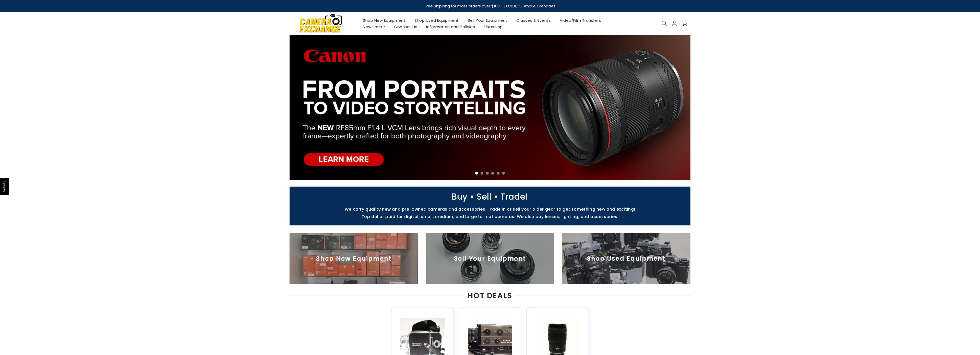 This screenshot has width=980, height=355. Describe the element at coordinates (503, 173) in the screenshot. I see `li: Page dot 6` at that location.